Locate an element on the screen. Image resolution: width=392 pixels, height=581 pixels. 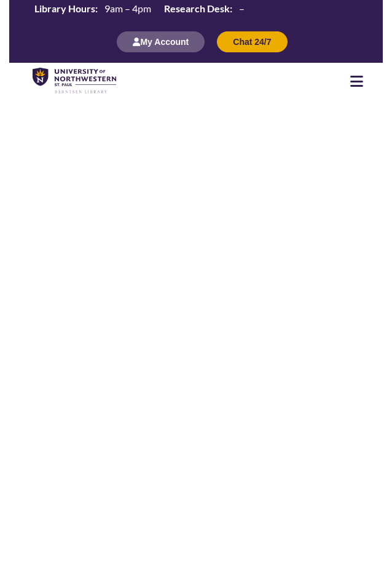
th: Library Hours: is located at coordinates (64, 8).